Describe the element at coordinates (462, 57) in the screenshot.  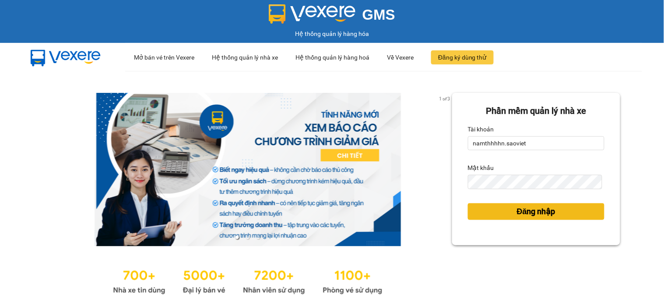
I see `button: Đăng ký dùng thử` at that location.